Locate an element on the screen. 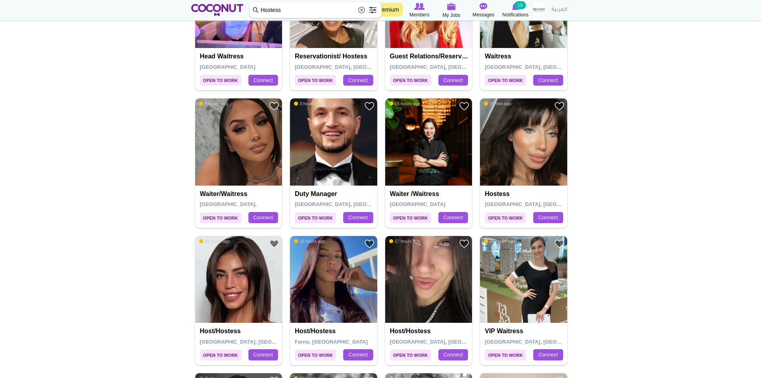 The image size is (762, 378). span: 3 hours ago is located at coordinates (308, 104).